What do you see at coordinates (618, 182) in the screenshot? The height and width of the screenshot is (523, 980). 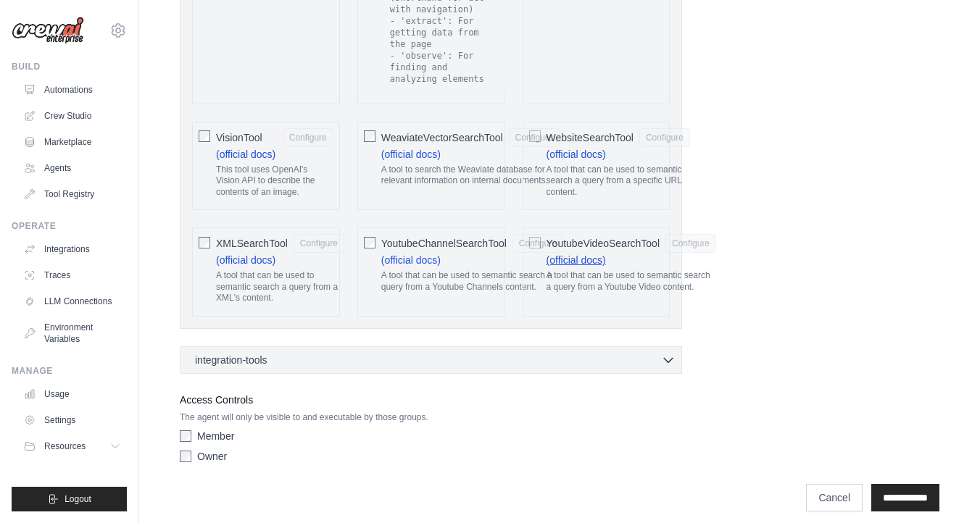 I see `p: A tool that can be used to semantic search a query from a specific URL content.` at bounding box center [618, 182].